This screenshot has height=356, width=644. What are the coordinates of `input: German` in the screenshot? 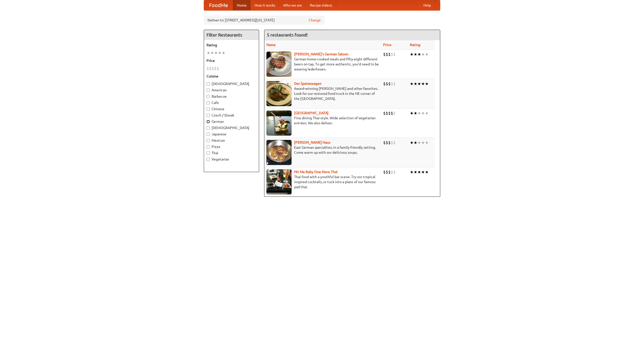 It's located at (208, 121).